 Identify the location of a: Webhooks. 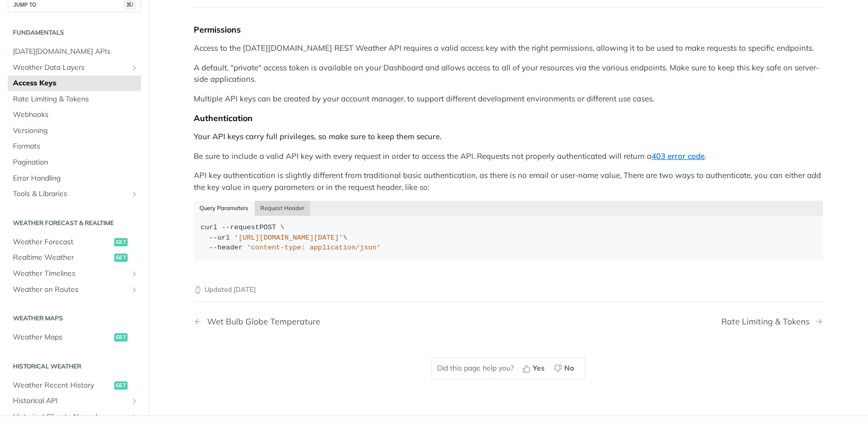
(74, 115).